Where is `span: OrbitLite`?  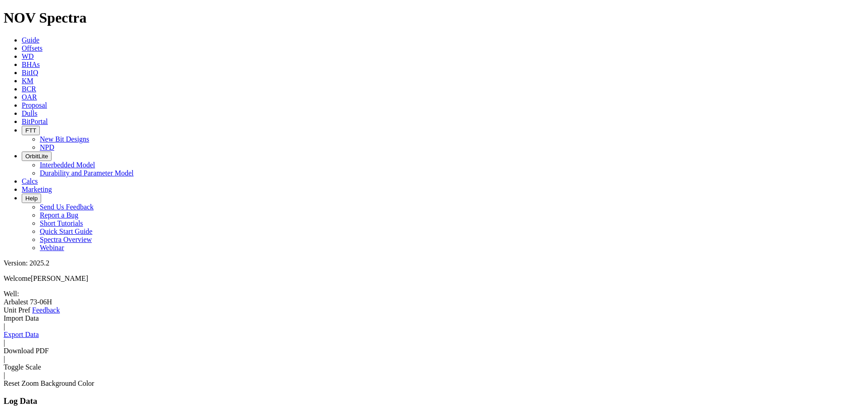
span: OrbitLite is located at coordinates (36, 156).